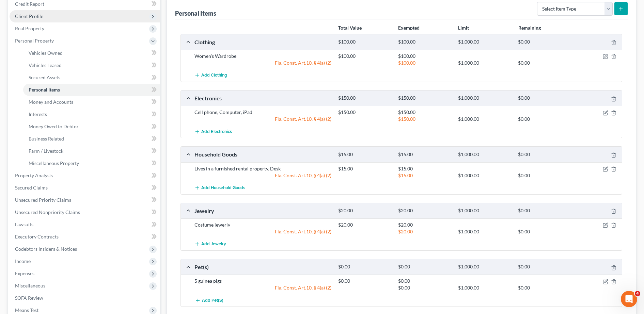 This screenshot has height=314, width=644. What do you see at coordinates (38, 114) in the screenshot?
I see `span: Interests` at bounding box center [38, 114].